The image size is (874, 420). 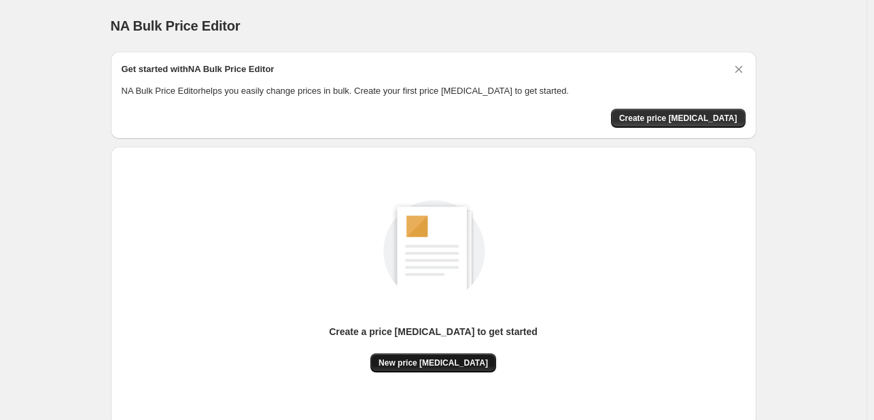 I want to click on p: NA Bulk Price Editor helps you easily change prices in bulk. Create your first price [MEDICAL_DAT..., so click(x=434, y=91).